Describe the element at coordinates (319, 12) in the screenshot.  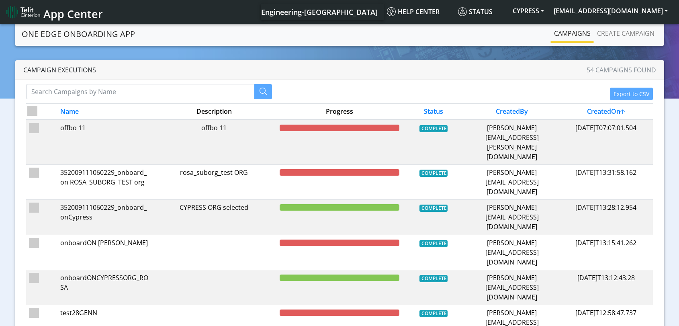
I see `a: Your current platform instance` at that location.